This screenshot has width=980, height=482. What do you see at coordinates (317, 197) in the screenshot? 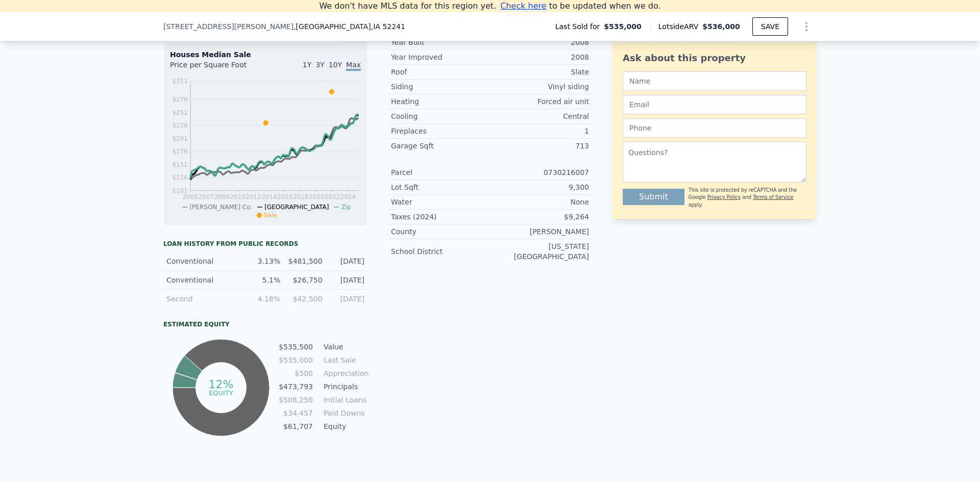
I see `tspan: 2020` at bounding box center [317, 197].